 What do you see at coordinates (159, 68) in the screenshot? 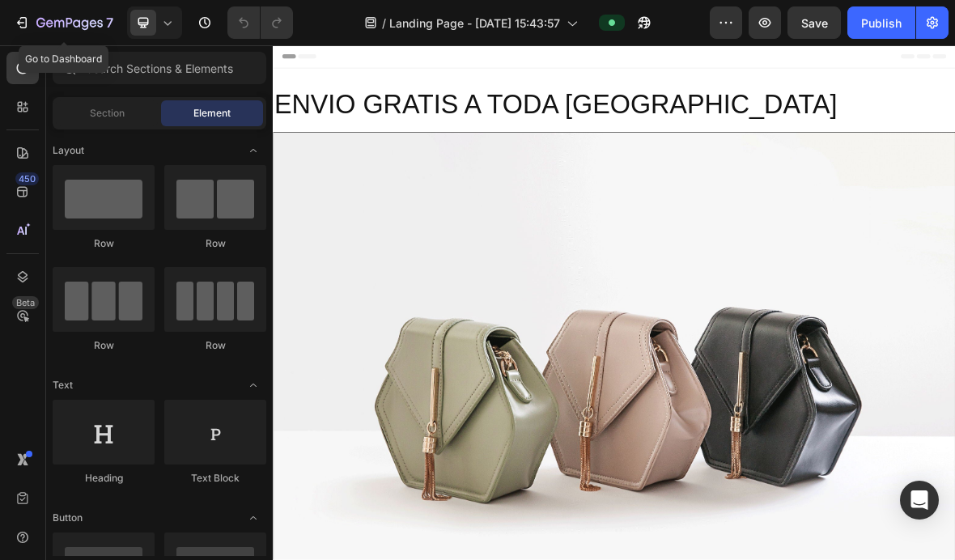
I see `input: Search Sections & Elements` at bounding box center [159, 68].